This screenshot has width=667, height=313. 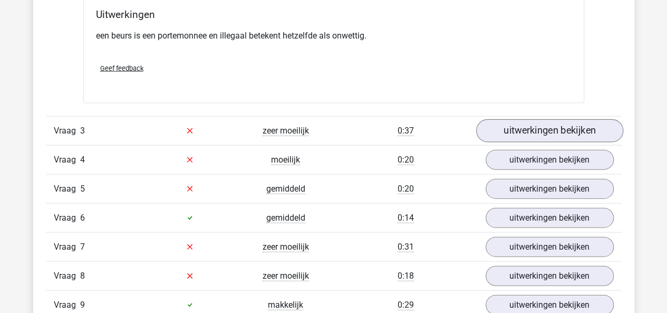 What do you see at coordinates (405, 131) in the screenshot?
I see `span: 0:37` at bounding box center [405, 131].